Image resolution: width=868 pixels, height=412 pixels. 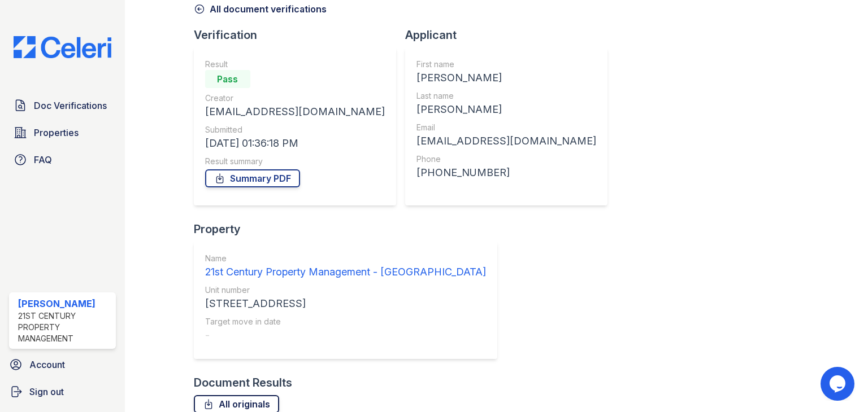 What do you see at coordinates (243, 383) in the screenshot?
I see `div: Document Results` at bounding box center [243, 383].